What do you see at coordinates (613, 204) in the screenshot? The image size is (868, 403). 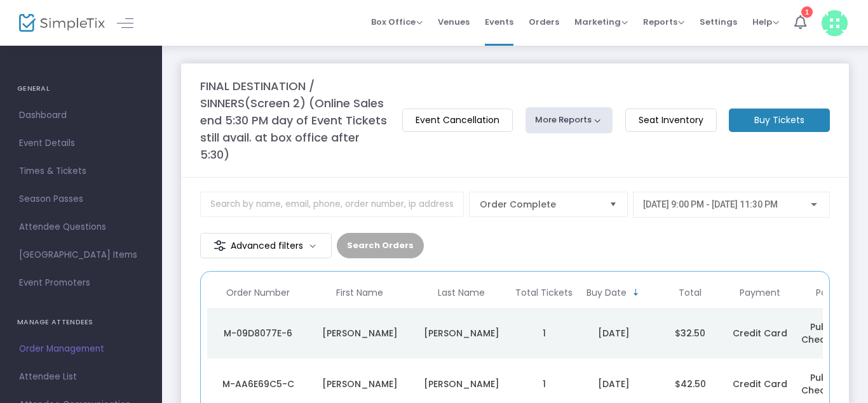 I see `button: Select` at bounding box center [613, 204].